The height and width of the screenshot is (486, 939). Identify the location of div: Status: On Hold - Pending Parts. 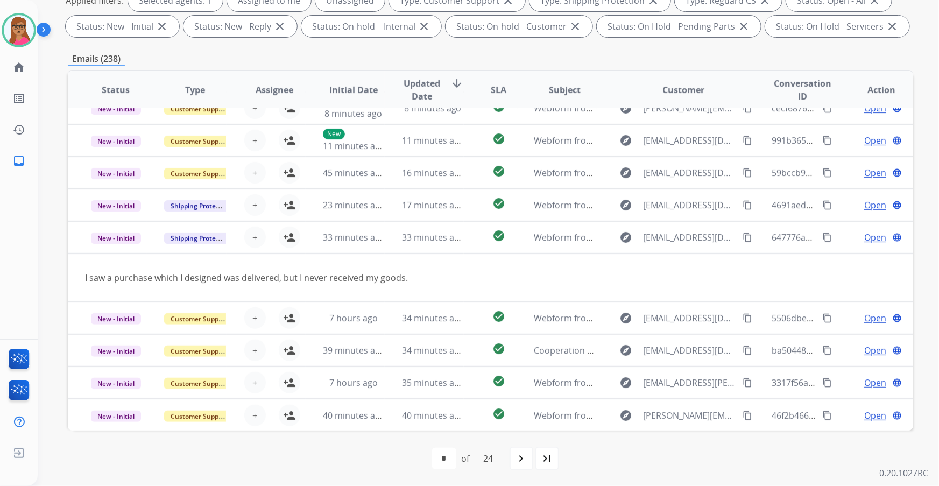
(678, 26).